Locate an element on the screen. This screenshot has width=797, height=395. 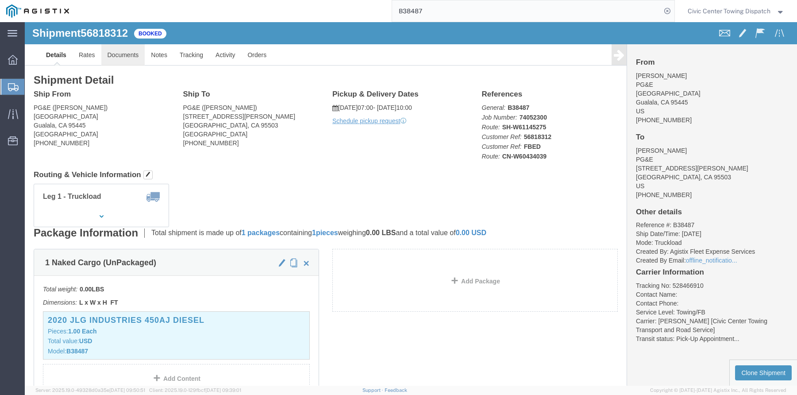
a: Feedback is located at coordinates (396, 390).